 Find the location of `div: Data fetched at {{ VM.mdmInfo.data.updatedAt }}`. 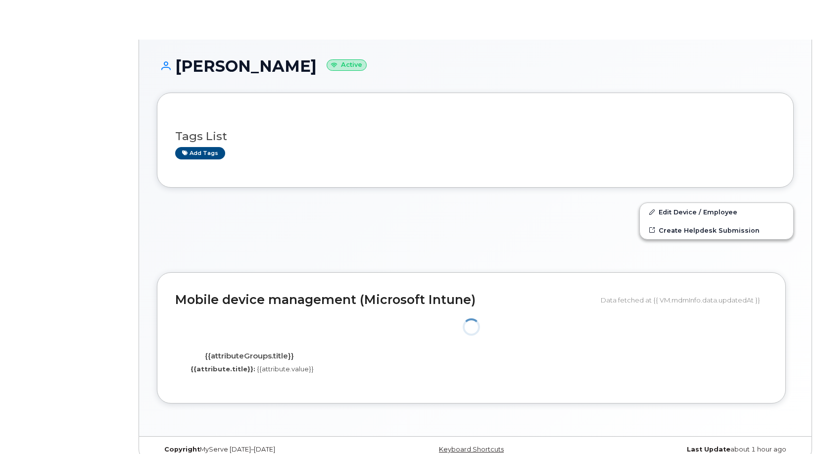

div: Data fetched at {{ VM.mdmInfo.data.updatedAt }} is located at coordinates (684, 300).